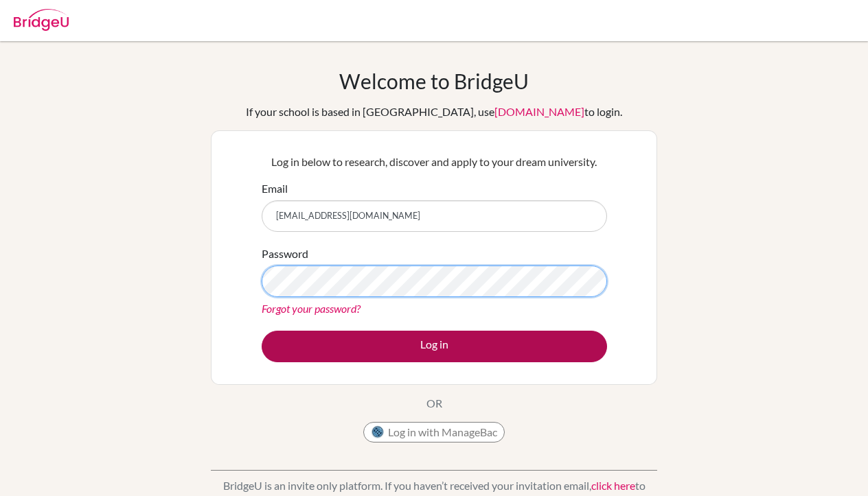 This screenshot has width=868, height=496. What do you see at coordinates (434, 162) in the screenshot?
I see `p: Log in below to research, discover and apply to your dream university.` at bounding box center [434, 162].